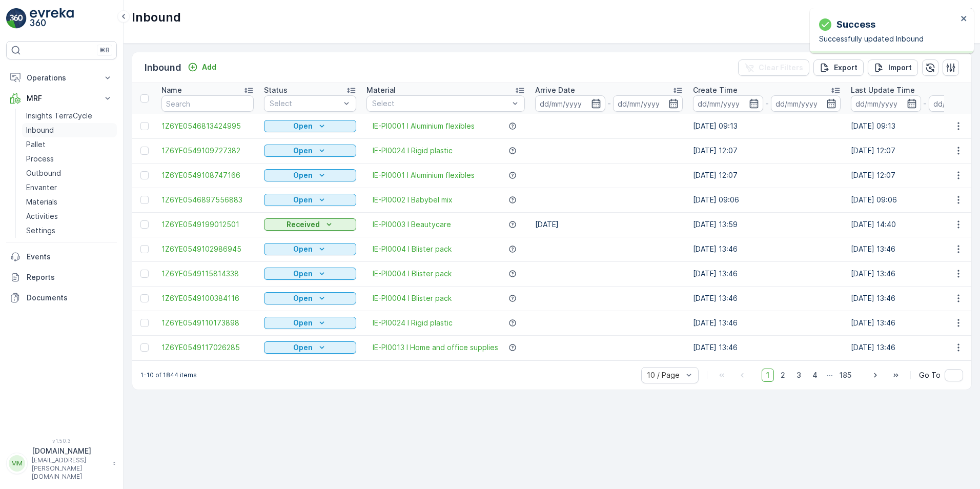  Describe the element at coordinates (888, 39) in the screenshot. I see `p: Successfully updated Inbound` at that location.